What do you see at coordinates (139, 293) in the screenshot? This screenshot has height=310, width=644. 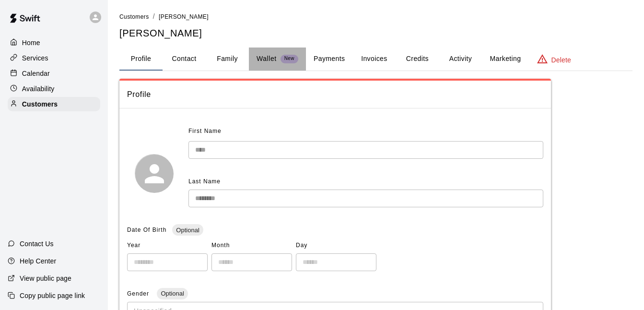 I see `span: Gender` at bounding box center [139, 293].